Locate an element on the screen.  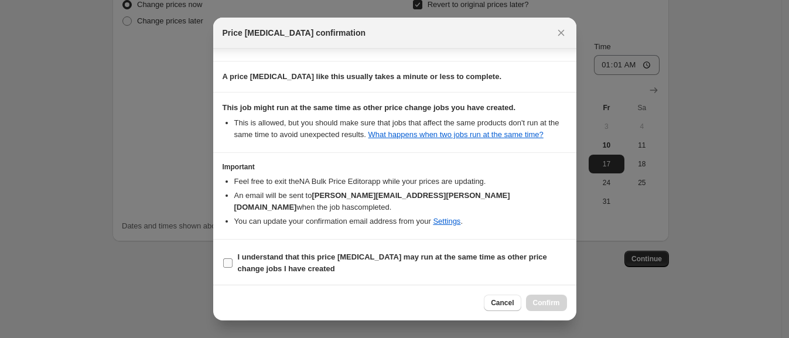
span: Cancel is located at coordinates (502, 303).